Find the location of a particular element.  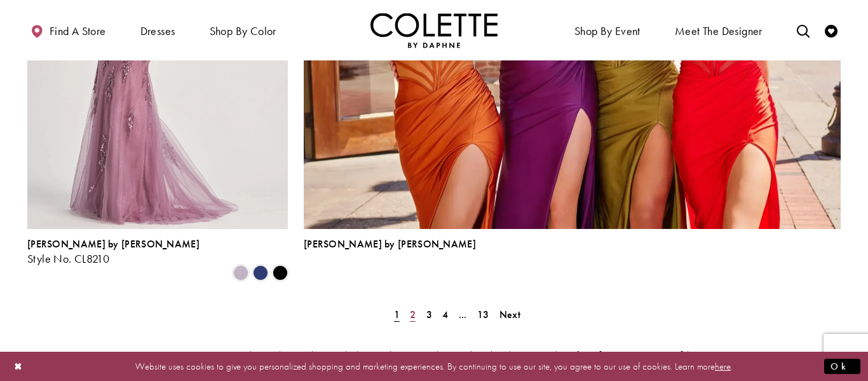

a: Next Page is located at coordinates (509, 314).